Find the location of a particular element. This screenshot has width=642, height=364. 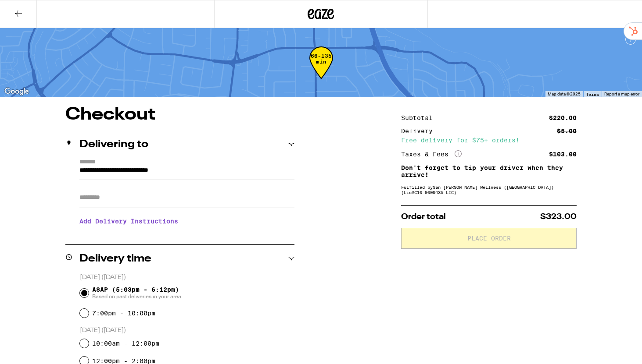

span: Place Order is located at coordinates (489, 238).